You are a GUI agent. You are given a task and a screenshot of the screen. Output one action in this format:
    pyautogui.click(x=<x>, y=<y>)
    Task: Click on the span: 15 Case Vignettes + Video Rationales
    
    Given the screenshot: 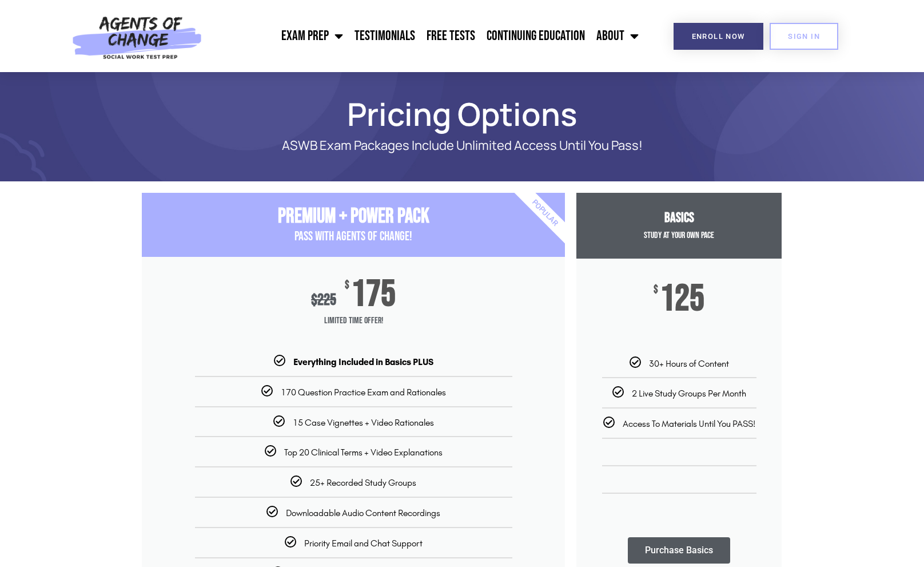 What is the action you would take?
    pyautogui.click(x=363, y=422)
    